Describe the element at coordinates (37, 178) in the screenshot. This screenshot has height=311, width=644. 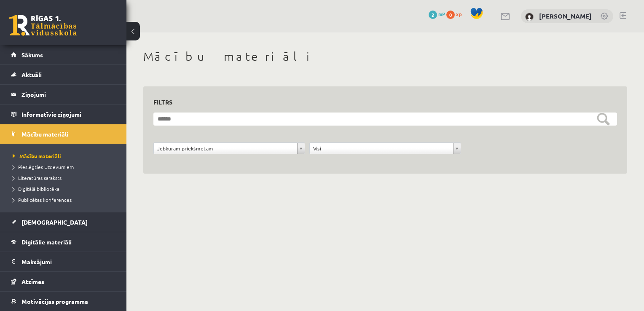
I see `span: Literatūras saraksts` at that location.